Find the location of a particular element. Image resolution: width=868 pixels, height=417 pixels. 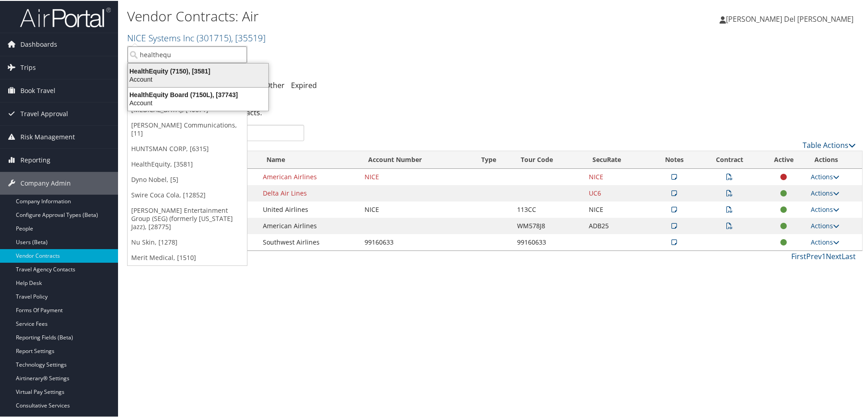

th: Notes: activate to sort column ascending is located at coordinates (674, 158).